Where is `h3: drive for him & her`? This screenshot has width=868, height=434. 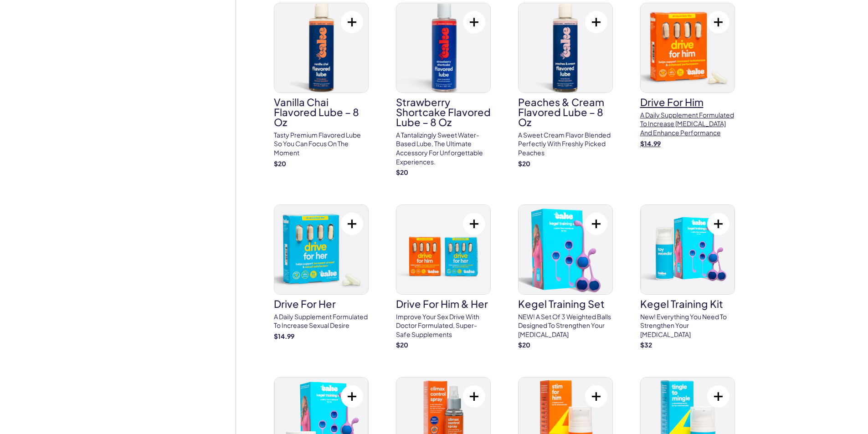
h3: drive for him & her is located at coordinates (443, 304).